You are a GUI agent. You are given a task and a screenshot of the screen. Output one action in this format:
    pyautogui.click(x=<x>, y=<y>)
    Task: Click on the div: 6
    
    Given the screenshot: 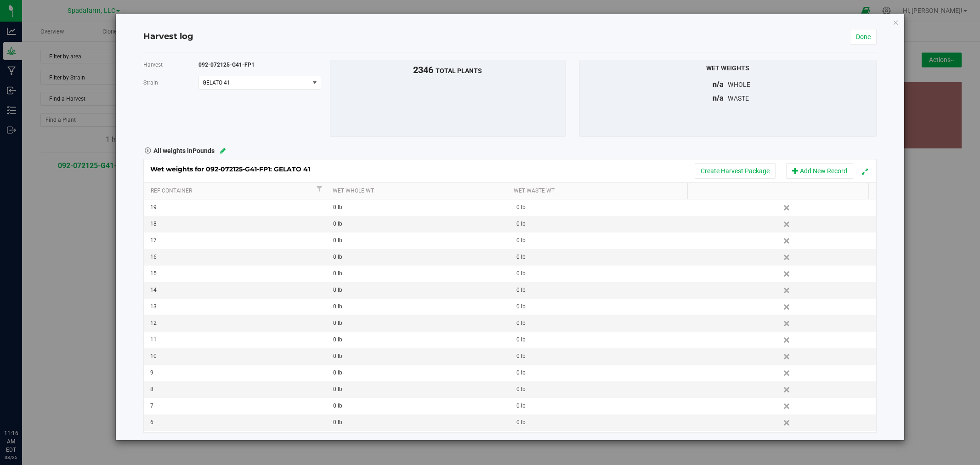 What is the action you would take?
    pyautogui.click(x=238, y=422)
    